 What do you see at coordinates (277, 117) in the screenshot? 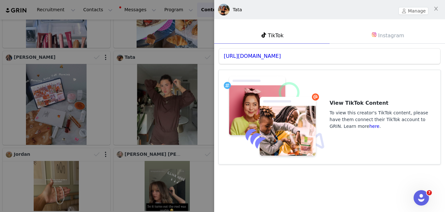
I see `img: missingcontent.png` at bounding box center [277, 117].